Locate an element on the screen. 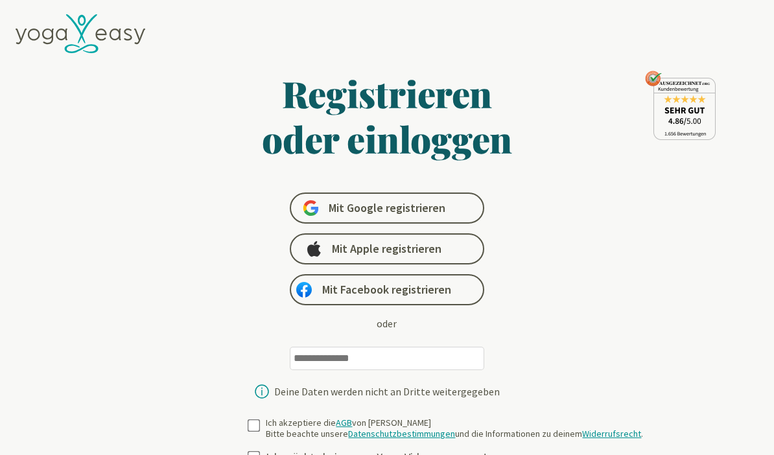 This screenshot has width=774, height=455. span: Mit Google registrieren is located at coordinates (387, 208).